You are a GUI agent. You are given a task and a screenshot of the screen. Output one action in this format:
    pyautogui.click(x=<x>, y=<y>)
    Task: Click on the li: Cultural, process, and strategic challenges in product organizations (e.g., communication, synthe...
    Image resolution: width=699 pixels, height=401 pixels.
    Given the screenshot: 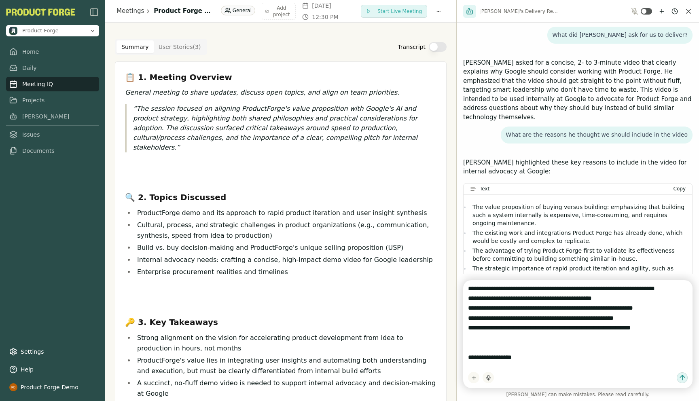 What is the action you would take?
    pyautogui.click(x=286, y=231)
    